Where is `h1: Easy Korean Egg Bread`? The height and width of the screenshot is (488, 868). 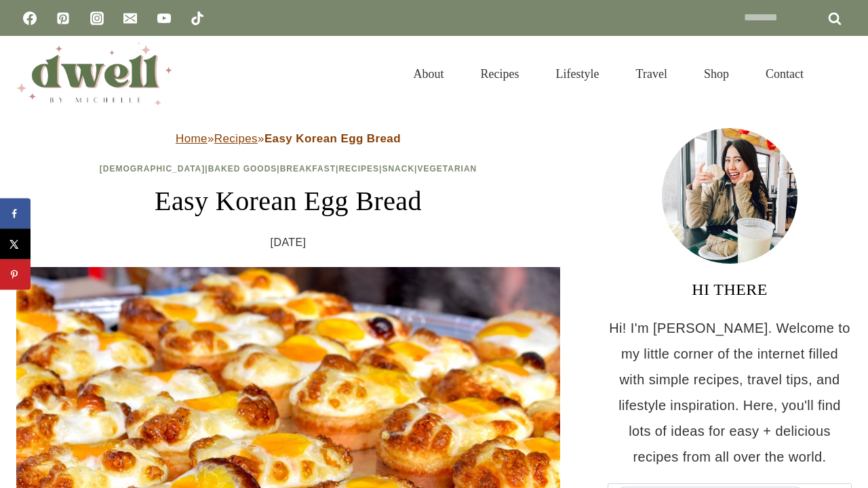
h1: Easy Korean Egg Bread is located at coordinates (289, 201).